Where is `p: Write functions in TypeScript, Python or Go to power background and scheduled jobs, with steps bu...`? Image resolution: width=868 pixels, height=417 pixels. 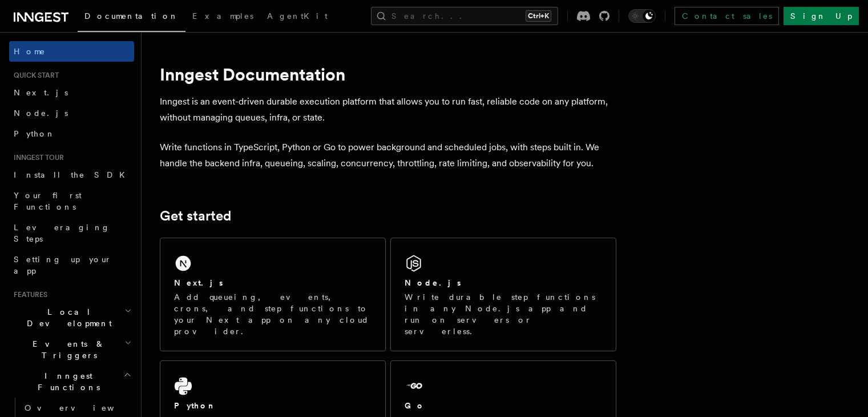 p: Write functions in TypeScript, Python or Go to power background and scheduled jobs, with steps bu... is located at coordinates (388, 156).